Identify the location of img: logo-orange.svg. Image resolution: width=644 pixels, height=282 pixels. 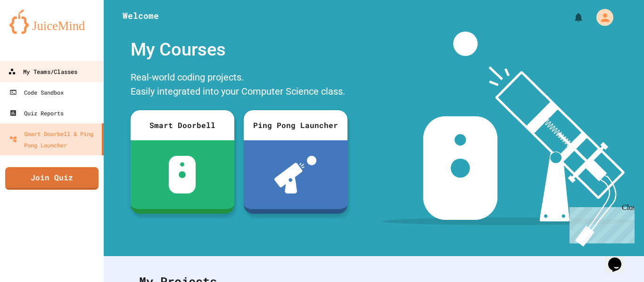
(52, 22).